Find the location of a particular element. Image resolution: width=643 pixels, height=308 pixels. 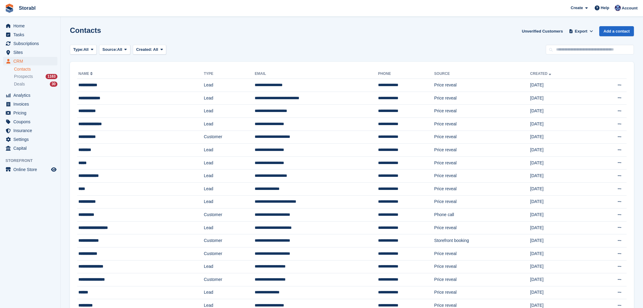

a: Add a contact is located at coordinates (617, 31).